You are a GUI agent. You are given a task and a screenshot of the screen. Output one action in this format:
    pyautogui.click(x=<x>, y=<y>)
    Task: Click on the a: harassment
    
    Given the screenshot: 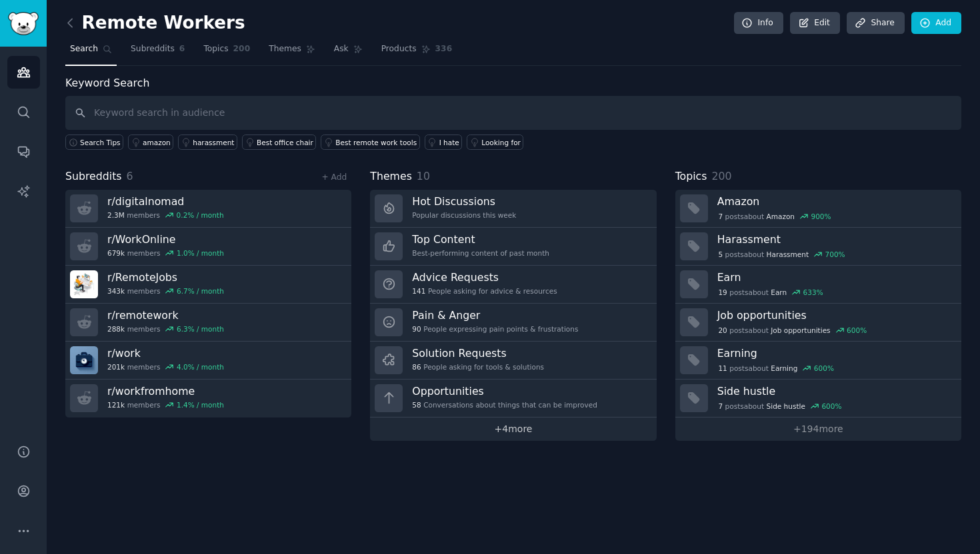 What is the action you would take?
    pyautogui.click(x=208, y=142)
    